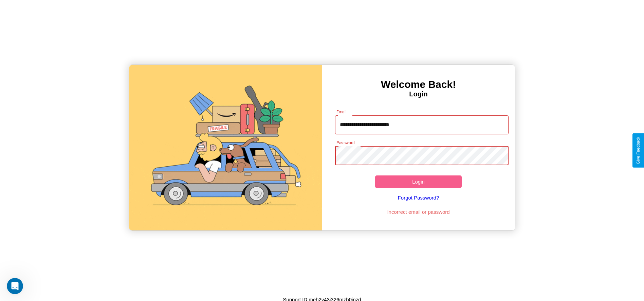 The width and height of the screenshot is (644, 301). I want to click on img: gif, so click(225, 148).